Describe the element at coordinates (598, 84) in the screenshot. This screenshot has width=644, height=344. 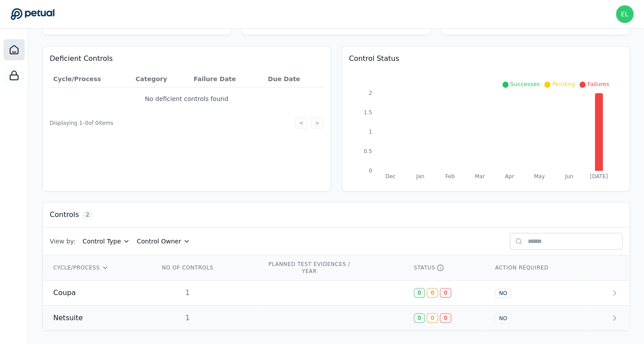
I see `span: Failures` at that location.